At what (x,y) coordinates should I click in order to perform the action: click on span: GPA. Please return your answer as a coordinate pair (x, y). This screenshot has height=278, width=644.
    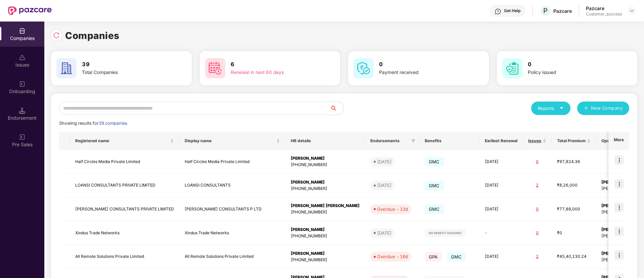
    Looking at the image, I should click on (433, 257).